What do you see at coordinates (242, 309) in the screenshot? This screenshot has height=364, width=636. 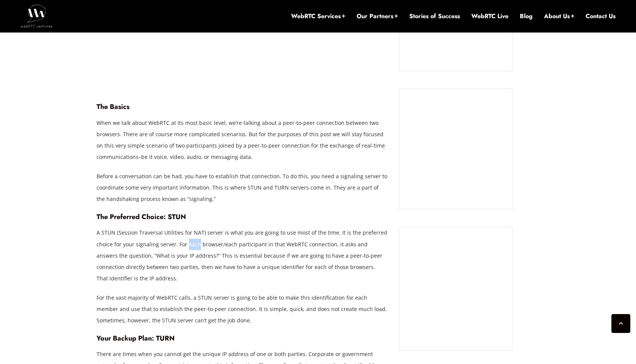 I see `p: For the vast majority of WebRTC calls, a STUN server is going to be able to make this identificat...` at bounding box center [242, 309].